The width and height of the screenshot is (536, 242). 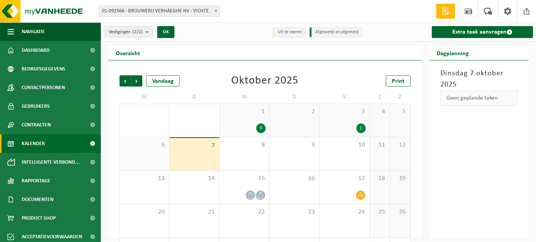 I want to click on div: Geen geplande taken, so click(x=479, y=98).